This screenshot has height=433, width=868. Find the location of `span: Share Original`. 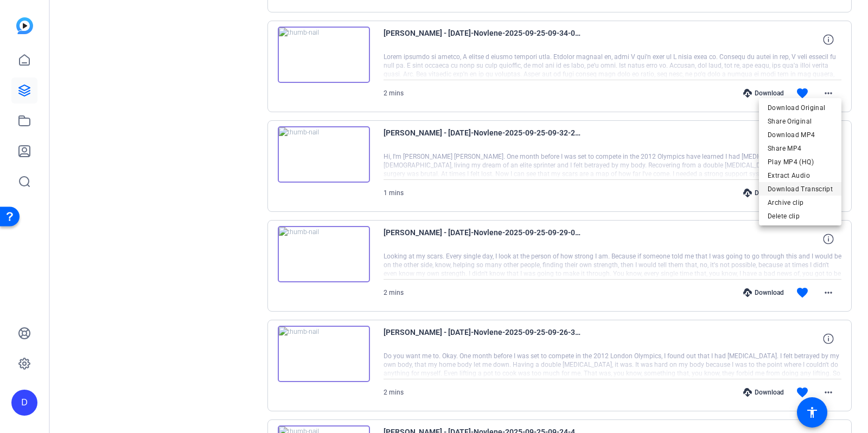

span: Share Original is located at coordinates (800, 121).